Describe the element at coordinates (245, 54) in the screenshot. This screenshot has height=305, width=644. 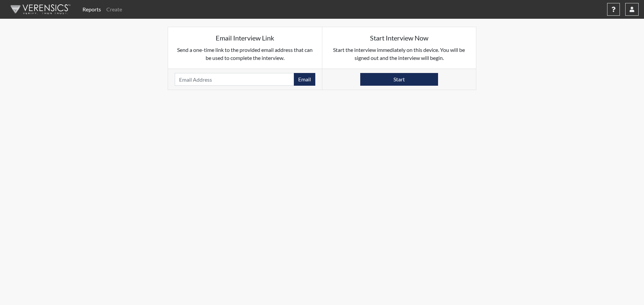
I see `p: Send a one-time link to the provided email address that can be used to complete the interview.` at that location.